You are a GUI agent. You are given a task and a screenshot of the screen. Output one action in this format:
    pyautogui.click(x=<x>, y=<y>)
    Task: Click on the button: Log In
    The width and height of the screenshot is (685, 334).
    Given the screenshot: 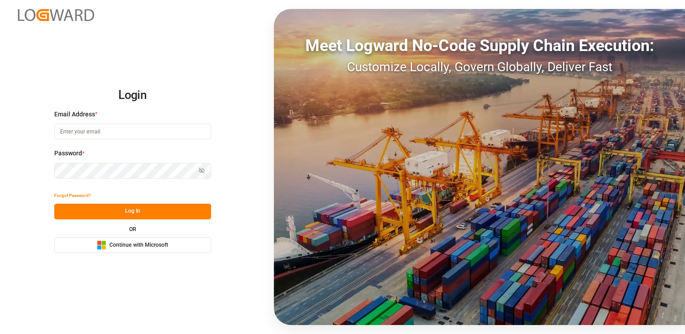 What is the action you would take?
    pyautogui.click(x=133, y=212)
    